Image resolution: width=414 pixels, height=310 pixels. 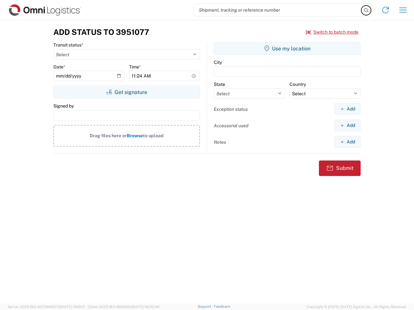 I want to click on label: Notes, so click(x=220, y=142).